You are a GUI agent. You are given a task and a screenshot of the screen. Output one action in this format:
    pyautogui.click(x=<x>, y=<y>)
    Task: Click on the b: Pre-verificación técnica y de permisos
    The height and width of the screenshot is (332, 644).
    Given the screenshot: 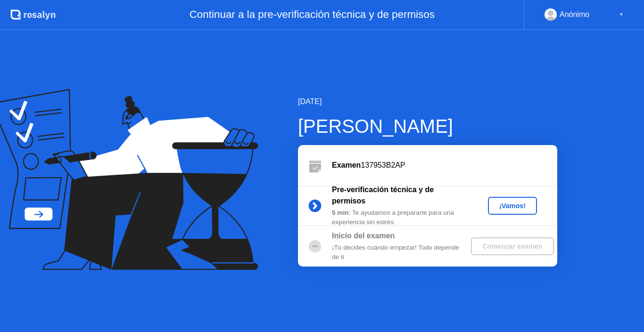 What is the action you would take?
    pyautogui.click(x=382, y=195)
    